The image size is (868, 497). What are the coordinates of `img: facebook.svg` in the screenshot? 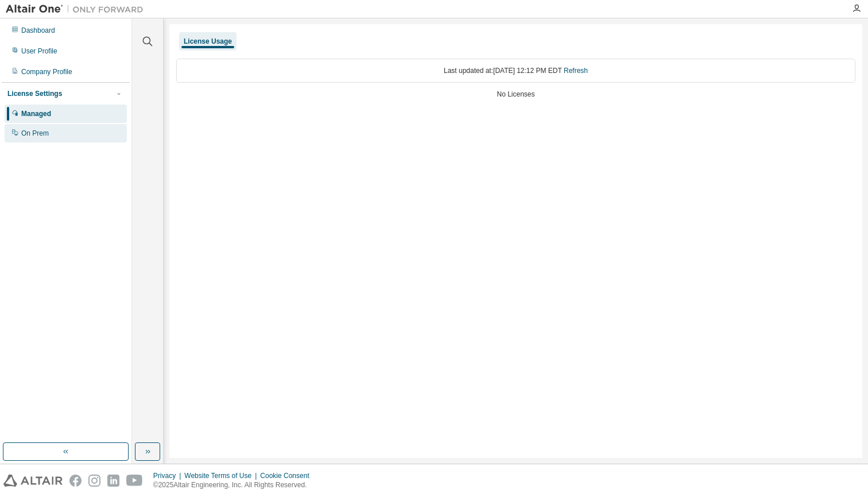 It's located at (76, 480).